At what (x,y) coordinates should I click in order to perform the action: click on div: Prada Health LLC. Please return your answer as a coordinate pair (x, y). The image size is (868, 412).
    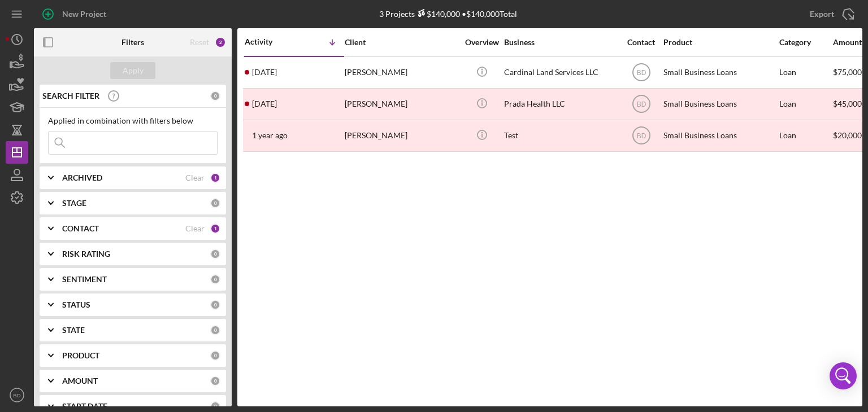
    Looking at the image, I should click on (560, 104).